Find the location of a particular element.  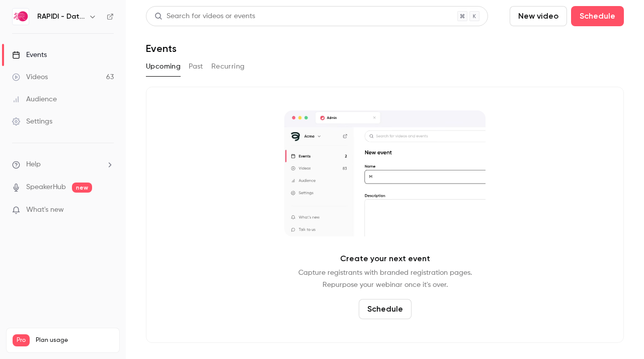

div: Settings is located at coordinates (32, 122).